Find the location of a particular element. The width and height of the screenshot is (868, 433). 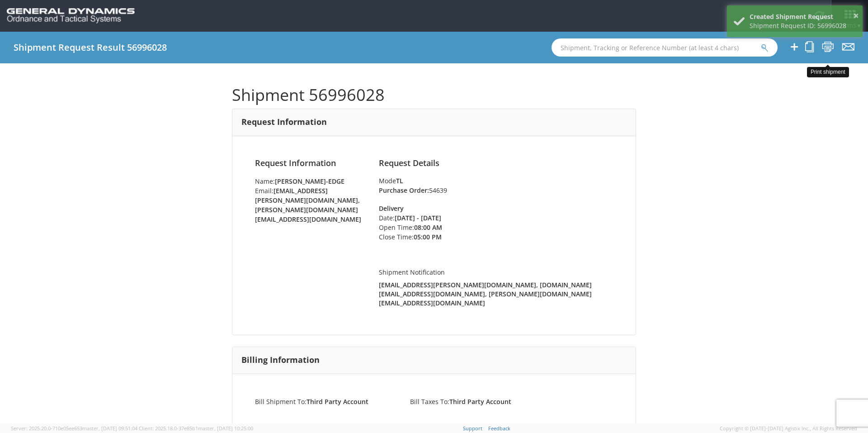

div: Mode is located at coordinates (496, 181).